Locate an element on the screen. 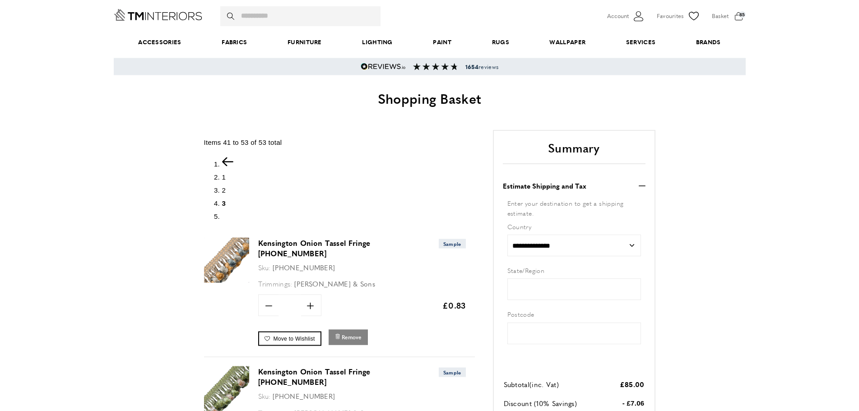  strong: Estimate Shipping and Tax is located at coordinates (544, 186).